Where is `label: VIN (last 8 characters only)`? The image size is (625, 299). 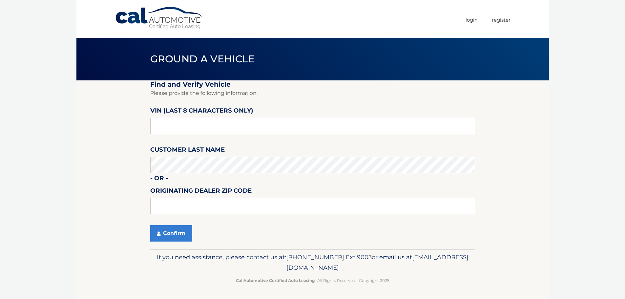
label: VIN (last 8 characters only) is located at coordinates (202, 112).